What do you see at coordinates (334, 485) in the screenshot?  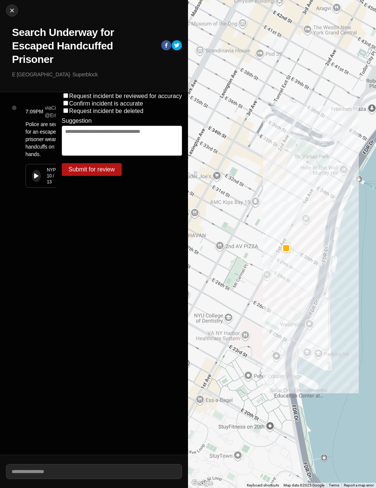 I see `a: Terms (opens in new tab)` at bounding box center [334, 485].